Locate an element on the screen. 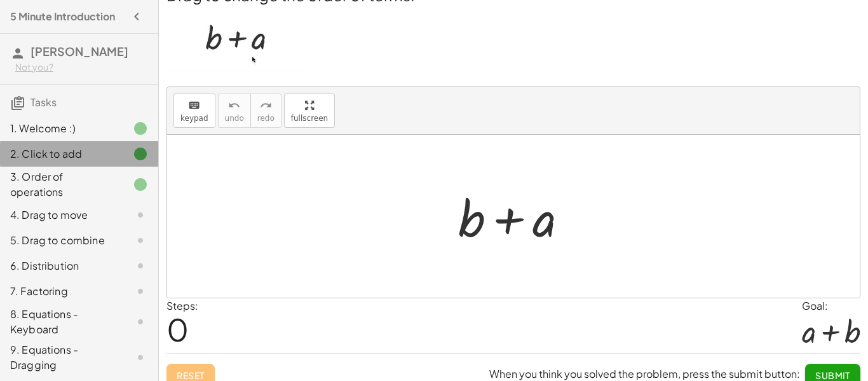 The image size is (868, 381). img: 83ef8341d0fd3fab0dc493eb00344061b23545286638586ffed04260953742d5.webp is located at coordinates (237, 39).